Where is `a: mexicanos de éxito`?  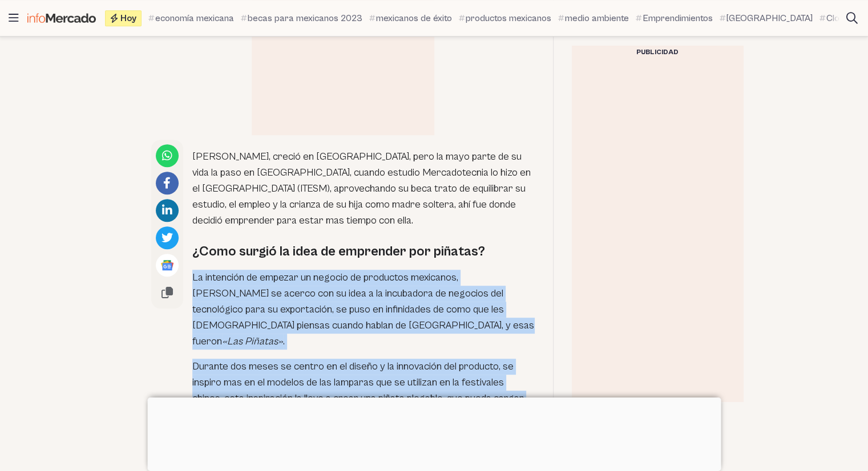 a: mexicanos de éxito is located at coordinates (410, 19).